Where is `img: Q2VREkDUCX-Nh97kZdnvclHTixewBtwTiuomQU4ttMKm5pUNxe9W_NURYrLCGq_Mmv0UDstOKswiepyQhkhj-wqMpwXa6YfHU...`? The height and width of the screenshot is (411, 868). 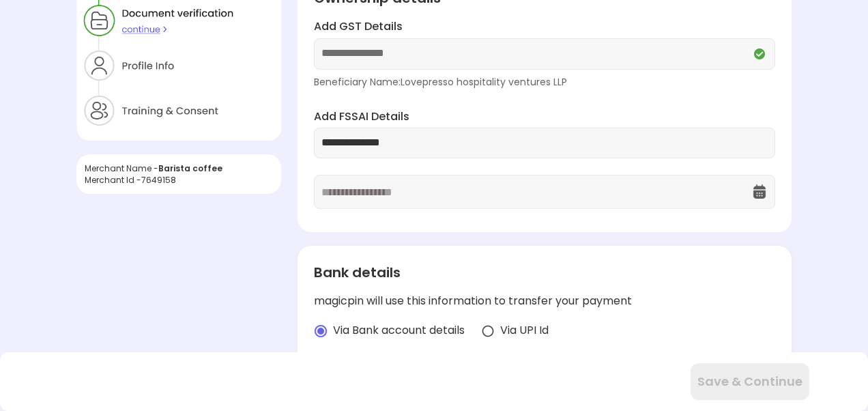
img: Q2VREkDUCX-Nh97kZdnvclHTixewBtwTiuomQU4ttMKm5pUNxe9W_NURYrLCGq_Mmv0UDstOKswiepyQhkhj-wqMpwXa6YfHU... is located at coordinates (759, 54).